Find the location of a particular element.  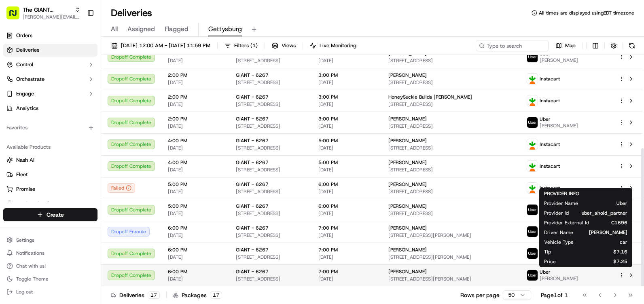

p: Rows per page is located at coordinates (480, 295).